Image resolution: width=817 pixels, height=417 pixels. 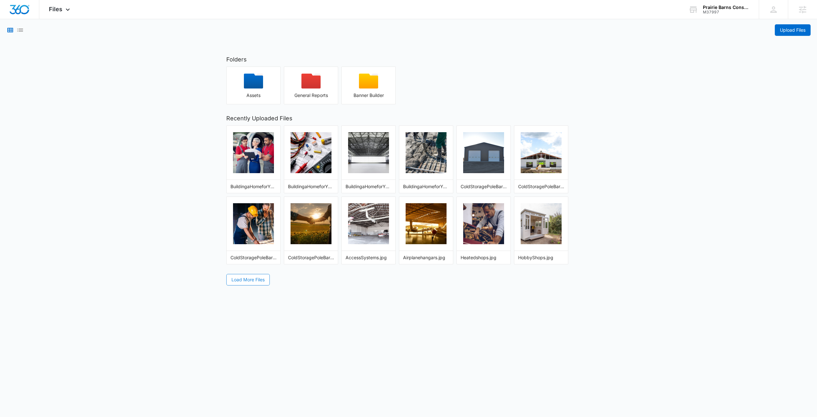 What do you see at coordinates (369, 224) in the screenshot?
I see `img: AccessSystems.jpg` at bounding box center [369, 224].